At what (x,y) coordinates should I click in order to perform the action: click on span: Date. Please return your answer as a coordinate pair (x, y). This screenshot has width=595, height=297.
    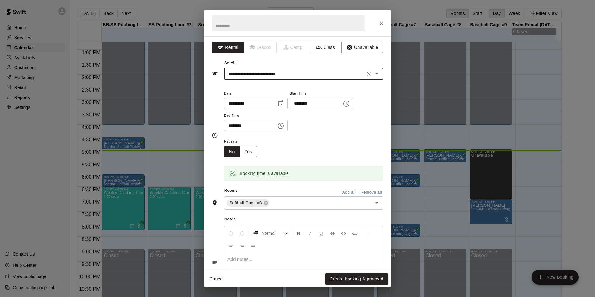
    Looking at the image, I should click on (256, 94).